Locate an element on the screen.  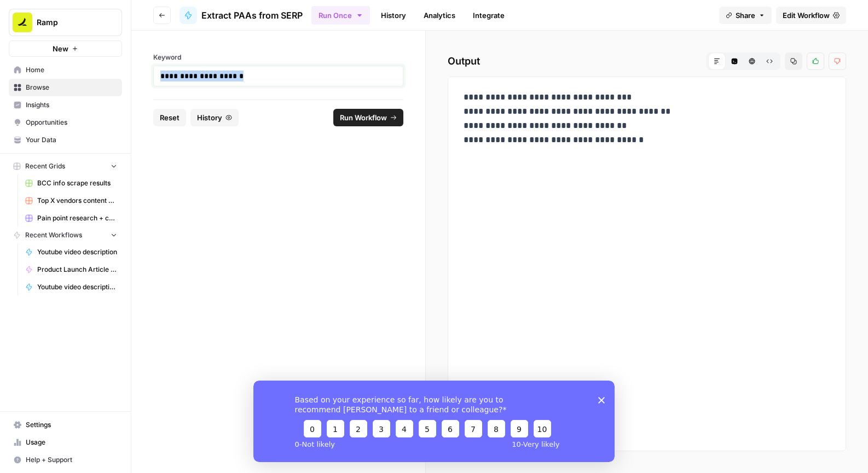
div: Close survey is located at coordinates (348, 20).